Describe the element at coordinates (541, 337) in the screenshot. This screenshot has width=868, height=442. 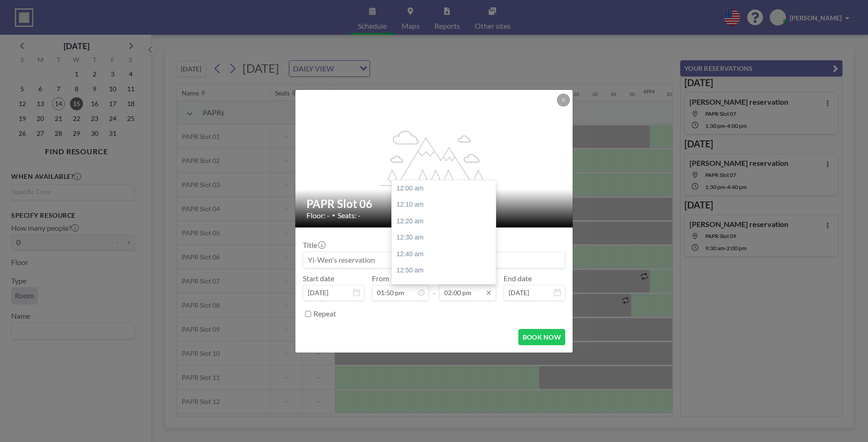
I see `button: BOOK NOW` at that location.